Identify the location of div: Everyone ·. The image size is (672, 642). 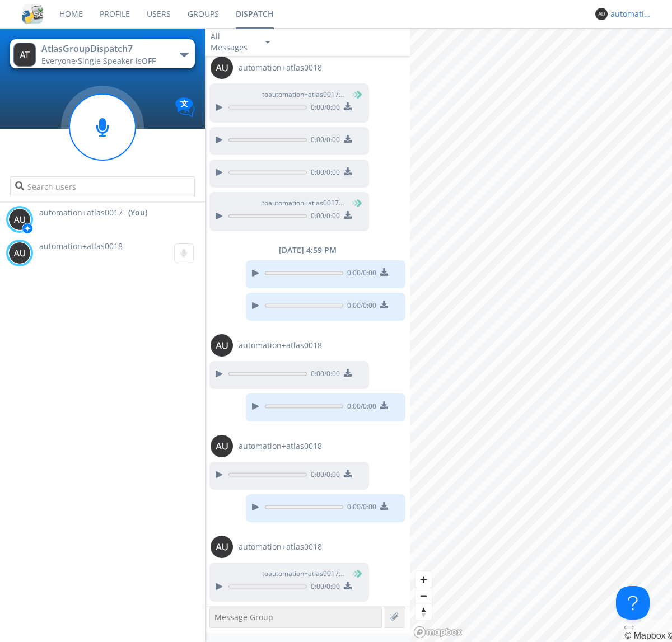
(104, 61).